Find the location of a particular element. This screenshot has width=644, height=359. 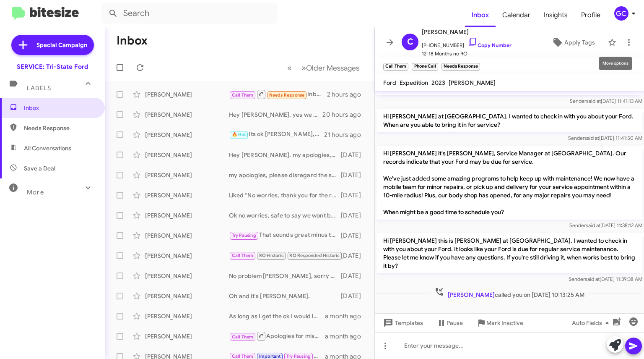

input: Search is located at coordinates (189, 14).